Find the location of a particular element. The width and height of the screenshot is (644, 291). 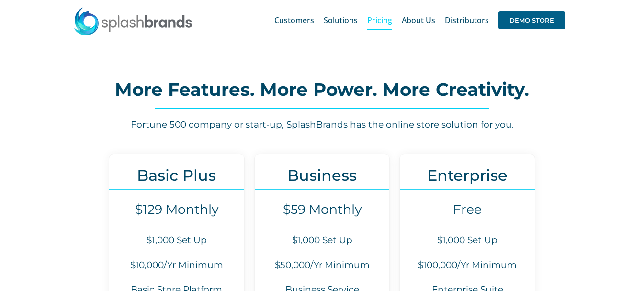

h6: $10,000/Yr Minimum is located at coordinates (176, 265).